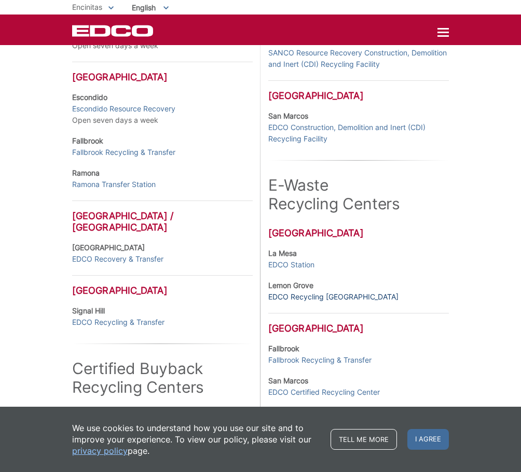 The width and height of the screenshot is (521, 472). Describe the element at coordinates (118, 323) in the screenshot. I see `a: EDCO Recycling & Transfer` at that location.